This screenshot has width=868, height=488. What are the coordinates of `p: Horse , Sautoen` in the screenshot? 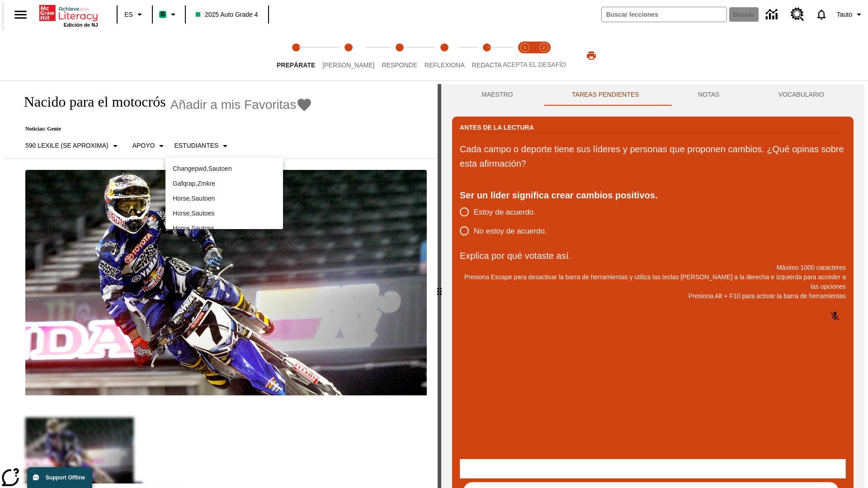 It's located at (224, 198).